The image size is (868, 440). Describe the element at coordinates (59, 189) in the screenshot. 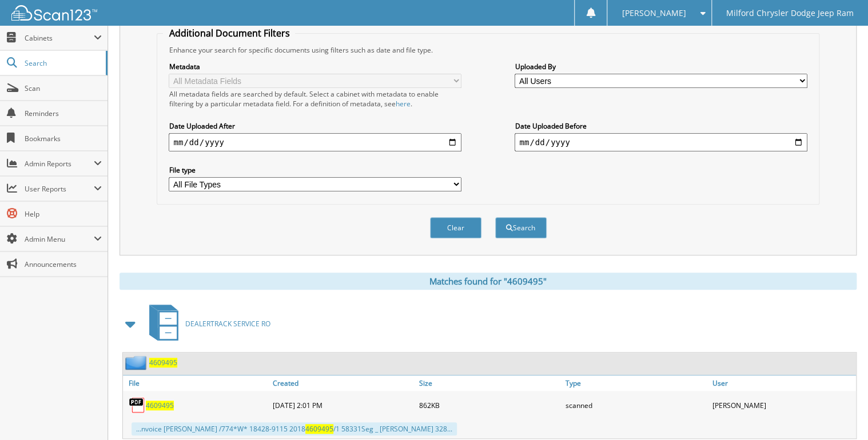

I see `span: User Reports` at that location.